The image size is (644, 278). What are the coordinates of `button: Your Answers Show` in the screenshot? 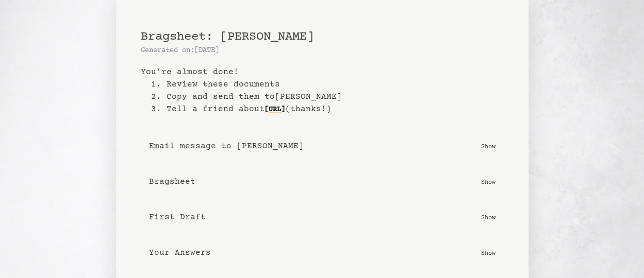 It's located at (322, 253).